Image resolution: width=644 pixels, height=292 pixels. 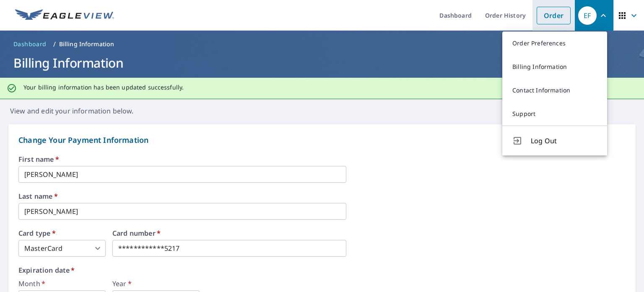 I want to click on a: Order Preferences, so click(x=554, y=43).